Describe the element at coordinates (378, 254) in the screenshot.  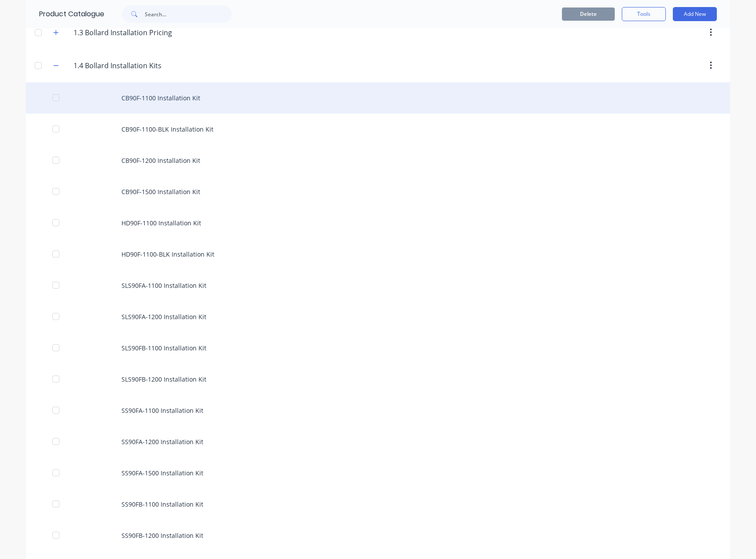
I see `div: HD90F-1100-BLK Installation Kit` at that location.